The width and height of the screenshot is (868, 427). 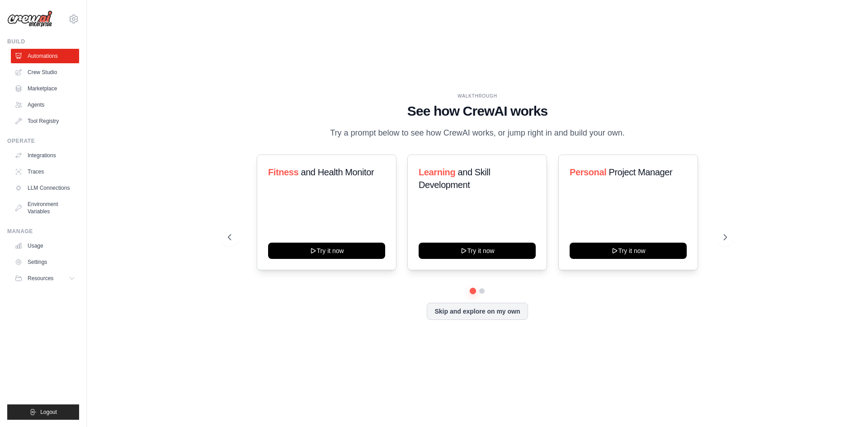 I want to click on span: Fitness, so click(x=283, y=172).